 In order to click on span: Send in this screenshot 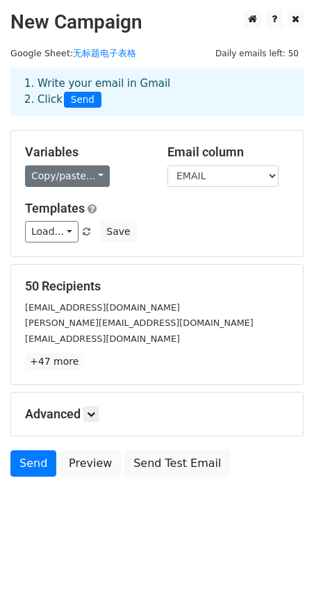, I will do `click(83, 100)`.